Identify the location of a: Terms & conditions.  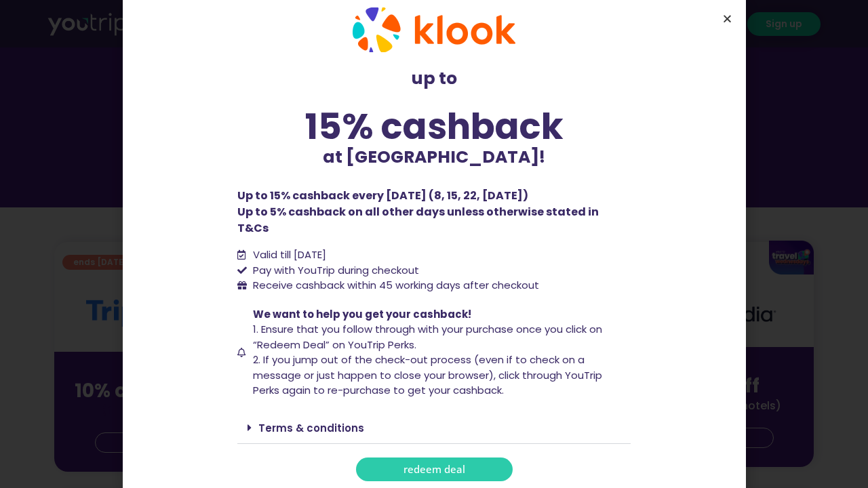
(312, 428).